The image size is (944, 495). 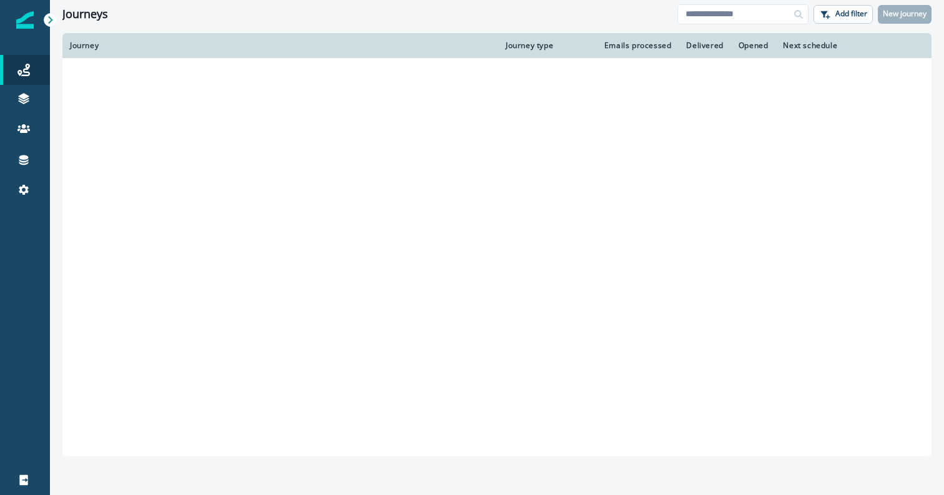 What do you see at coordinates (545, 46) in the screenshot?
I see `div: Journey type` at bounding box center [545, 46].